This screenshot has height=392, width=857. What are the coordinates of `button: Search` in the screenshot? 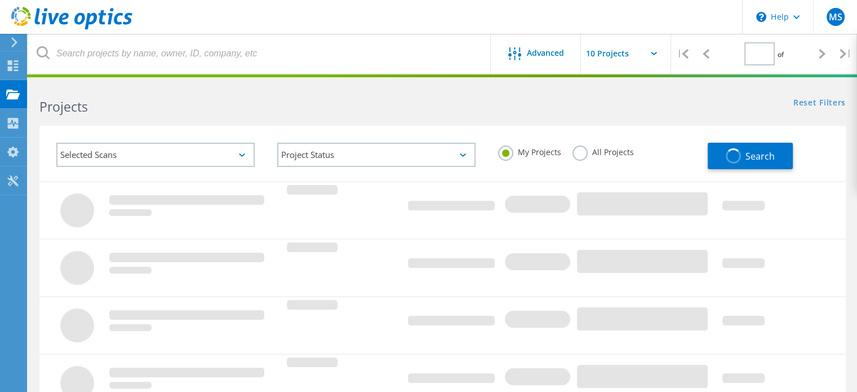 It's located at (750, 156).